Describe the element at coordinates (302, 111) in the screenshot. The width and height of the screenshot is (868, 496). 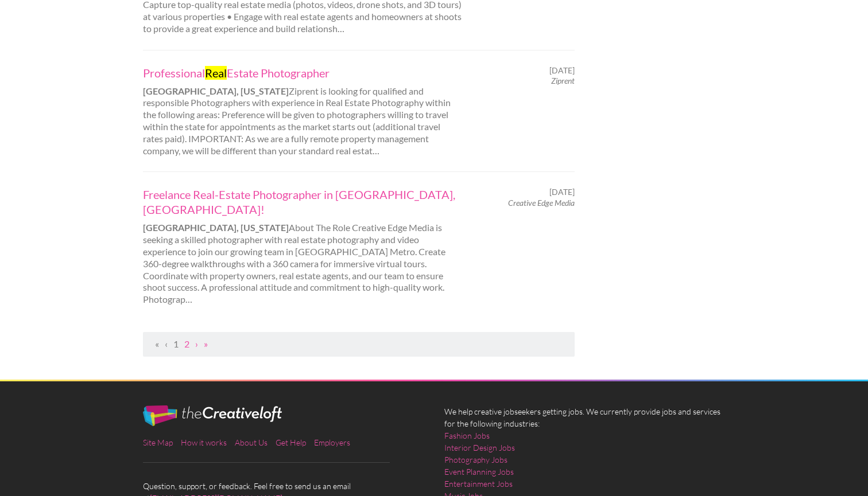
I see `div: Ziprent is looking for qualified and responsible Photographers with experience in Real Estate Pho...` at that location.